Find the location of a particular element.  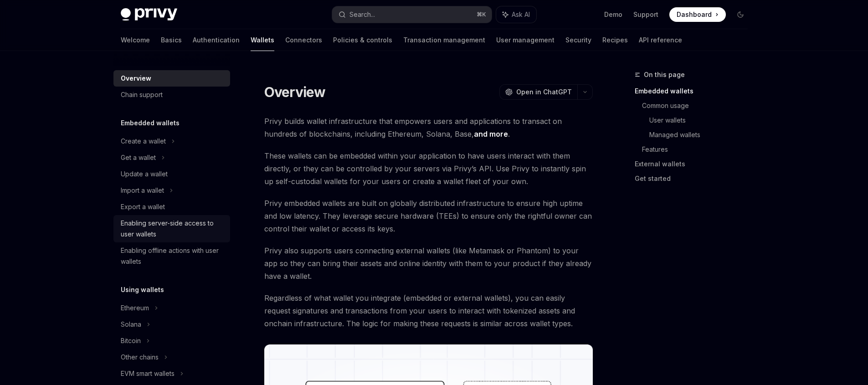

button: Toggle dark mode is located at coordinates (741, 15).